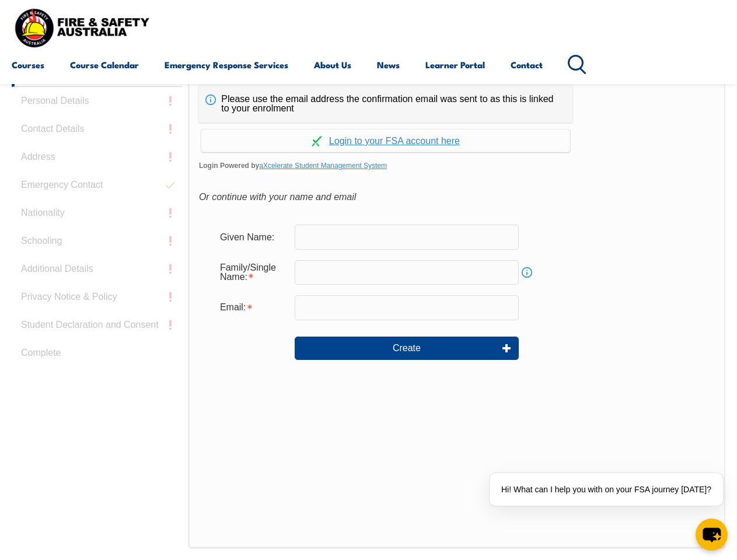 The height and width of the screenshot is (560, 737). I want to click on a: Courses, so click(28, 64).